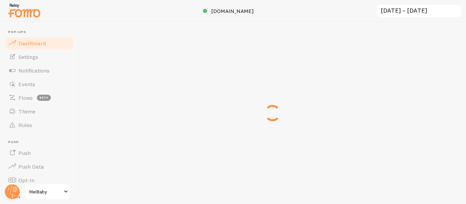 The image size is (466, 204). What do you see at coordinates (26, 98) in the screenshot?
I see `span: Flows` at bounding box center [26, 98].